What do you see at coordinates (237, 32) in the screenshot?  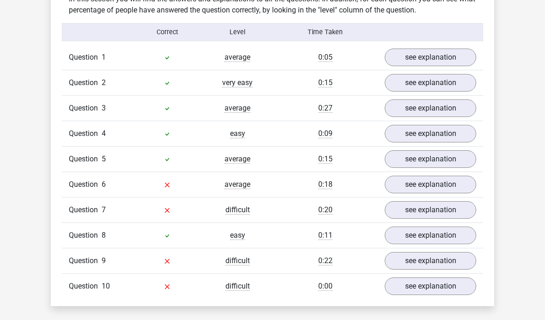 I see `div: Level` at bounding box center [237, 32].